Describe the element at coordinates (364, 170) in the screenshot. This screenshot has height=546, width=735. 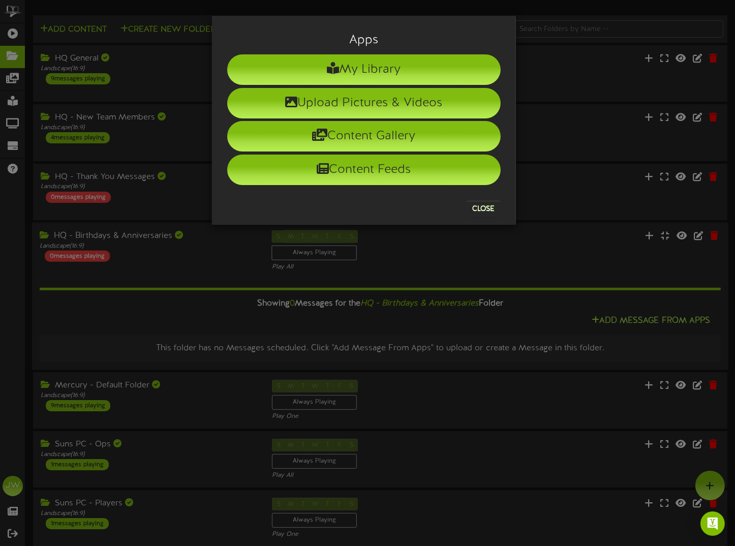
I see `li: Content Feeds` at that location.